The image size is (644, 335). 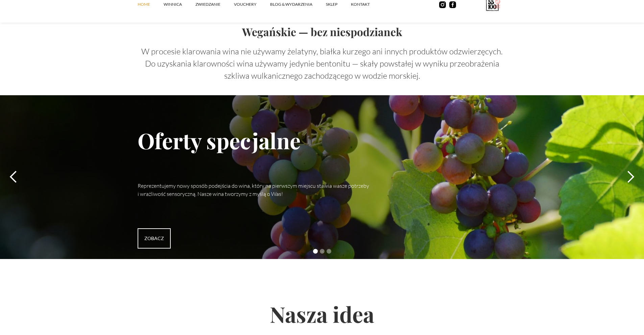 What do you see at coordinates (322, 64) in the screenshot?
I see `strong: W procesie klarowania wina nie używamy żelatyny, białka kurzego ani innych produktów odzwierzęcyc...` at bounding box center [322, 64].